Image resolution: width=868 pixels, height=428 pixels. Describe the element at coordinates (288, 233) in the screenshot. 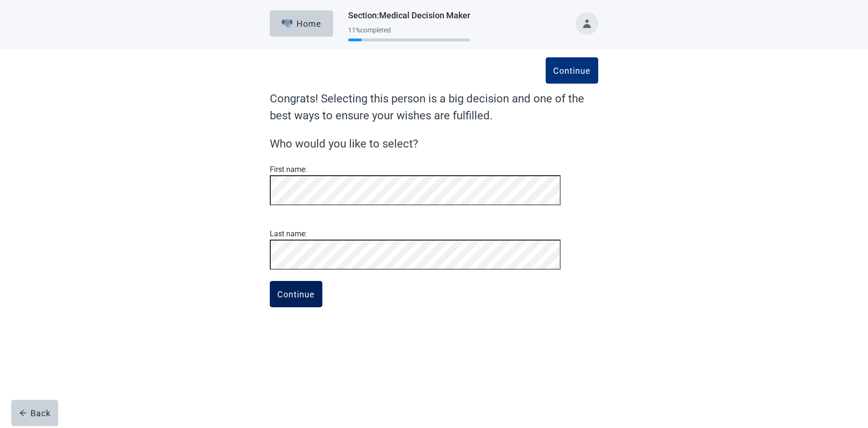

I see `label: Last name:` at that location.